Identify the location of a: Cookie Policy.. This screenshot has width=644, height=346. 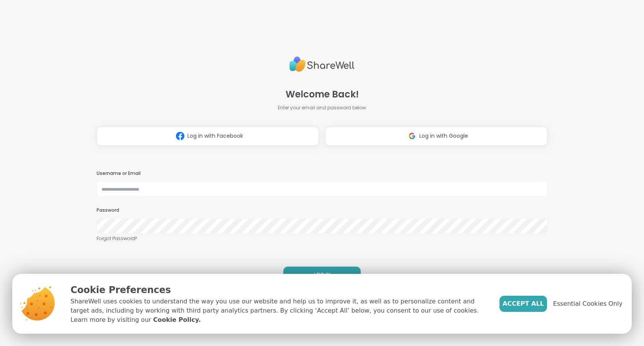
(177, 320).